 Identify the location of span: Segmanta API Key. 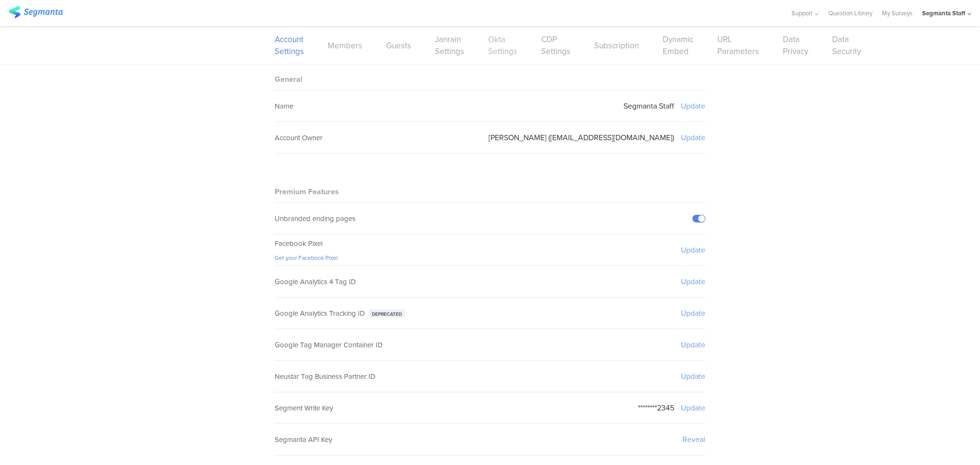
(303, 440).